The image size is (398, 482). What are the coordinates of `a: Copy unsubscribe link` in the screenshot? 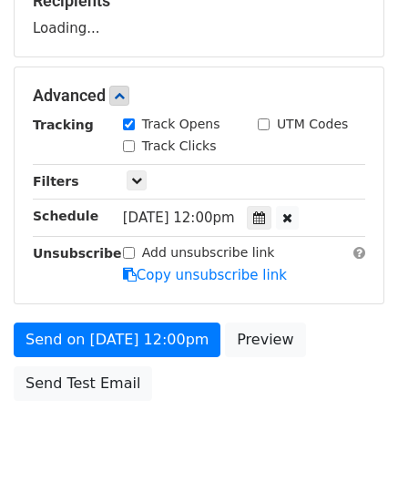 It's located at (205, 275).